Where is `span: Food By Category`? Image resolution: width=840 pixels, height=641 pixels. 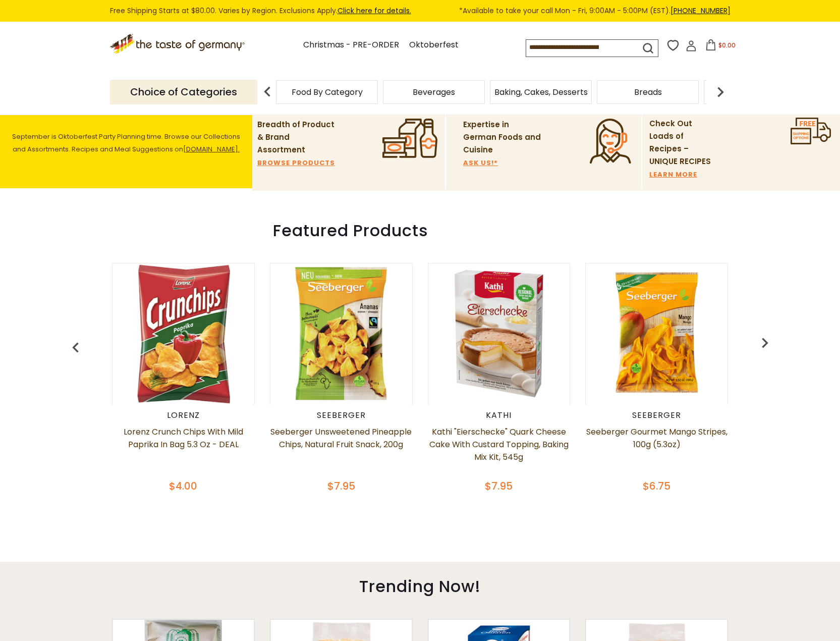 span: Food By Category is located at coordinates (327, 92).